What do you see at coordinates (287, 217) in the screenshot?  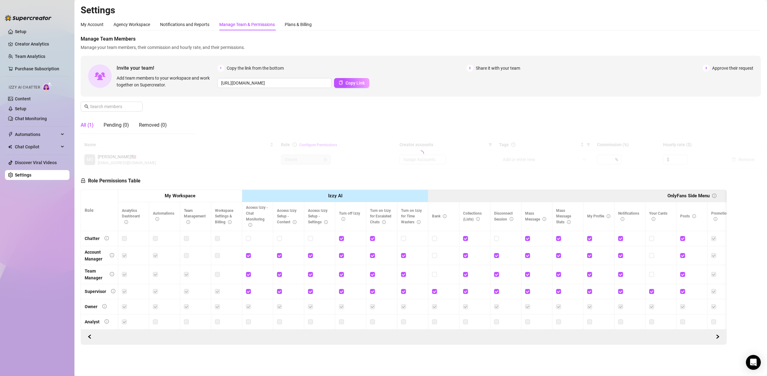 I see `span: Access Izzy Setup - Content` at bounding box center [287, 217].